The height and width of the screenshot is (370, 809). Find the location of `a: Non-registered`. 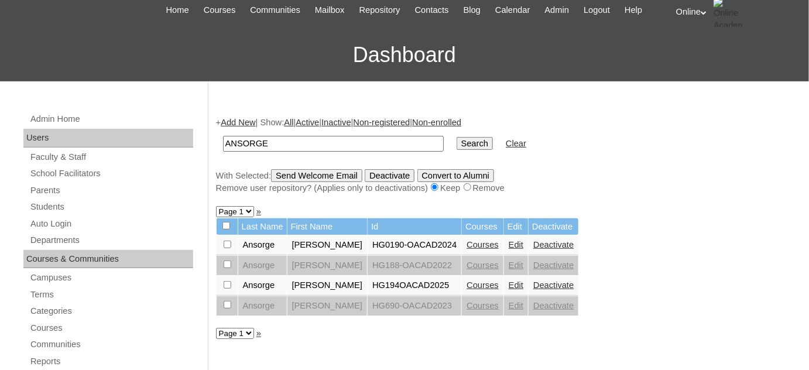

a: Non-registered is located at coordinates (382, 122).